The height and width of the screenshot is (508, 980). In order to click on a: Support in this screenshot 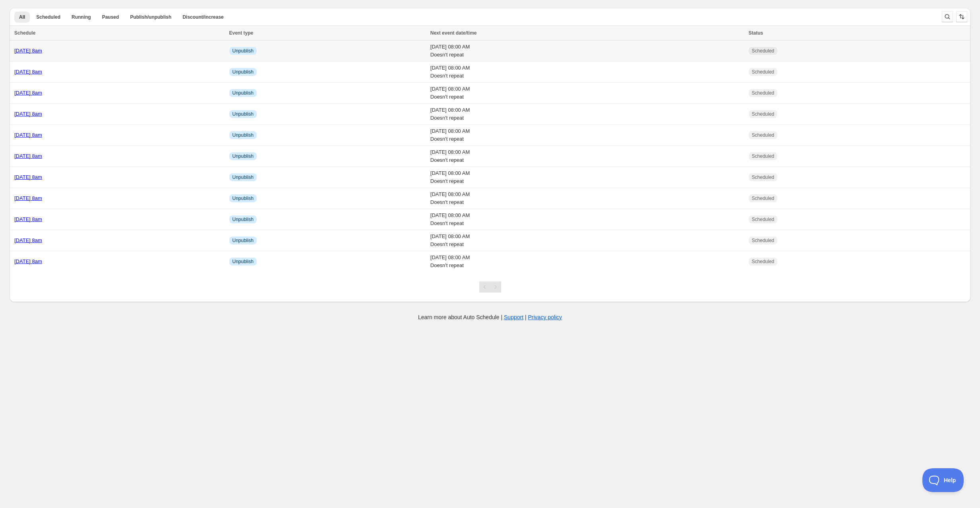, I will do `click(513, 317)`.